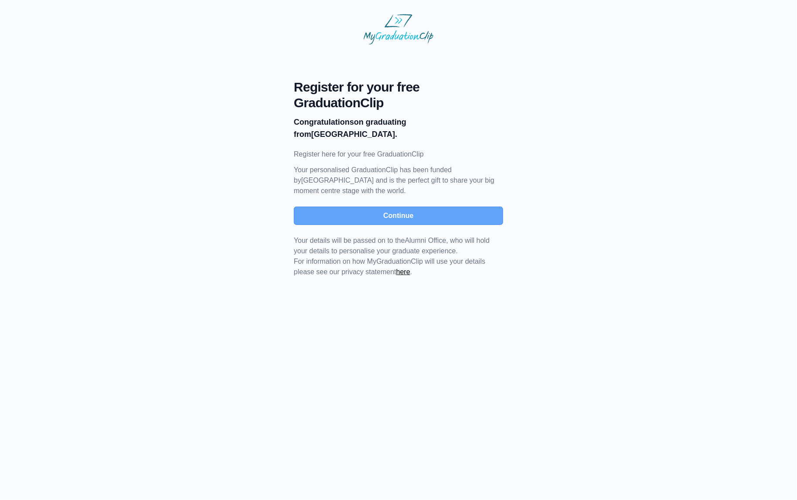 Image resolution: width=797 pixels, height=500 pixels. Describe the element at coordinates (398, 103) in the screenshot. I see `span: GraduationClip` at that location.